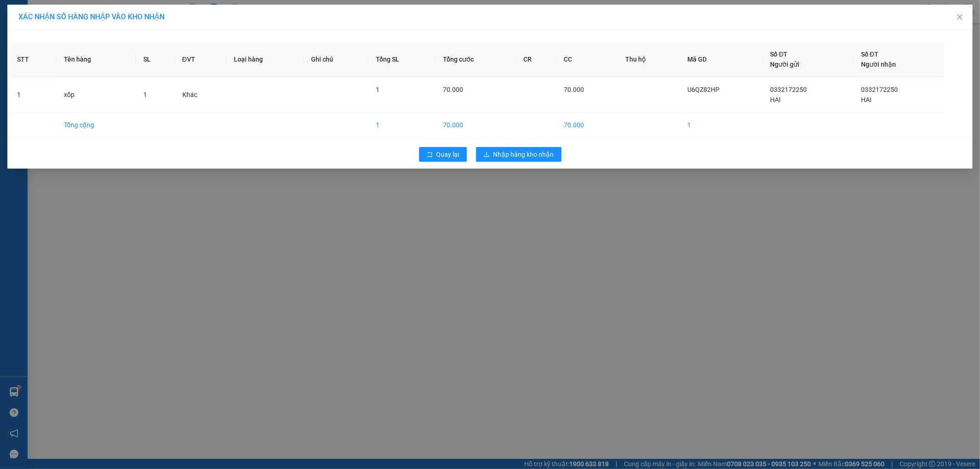 Image resolution: width=980 pixels, height=469 pixels. I want to click on th: Thu hộ, so click(649, 59).